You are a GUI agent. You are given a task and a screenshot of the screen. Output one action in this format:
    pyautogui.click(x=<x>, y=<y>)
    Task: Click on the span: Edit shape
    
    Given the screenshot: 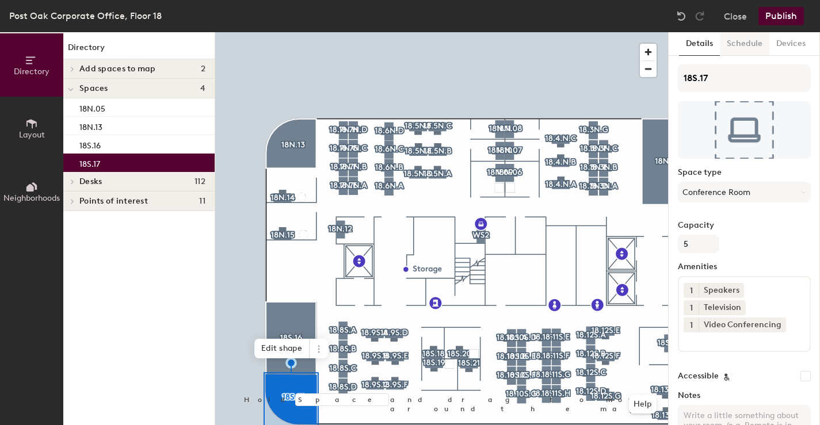 What is the action you would take?
    pyautogui.click(x=282, y=349)
    